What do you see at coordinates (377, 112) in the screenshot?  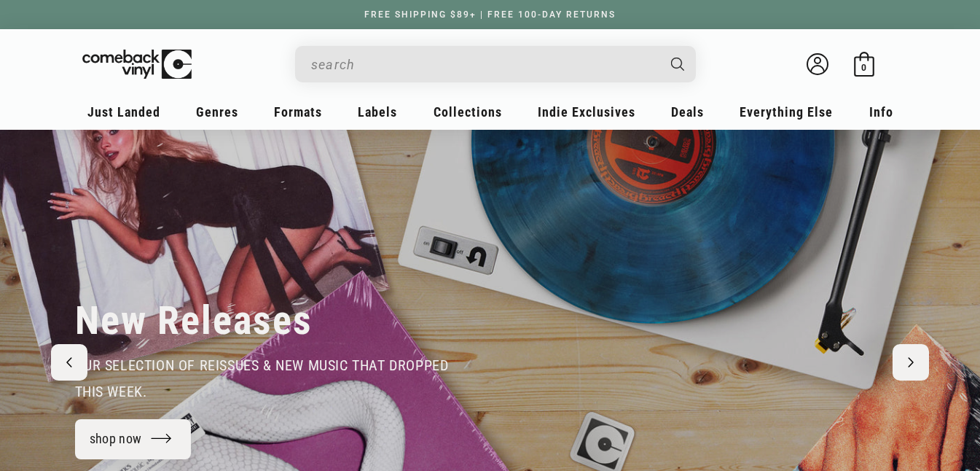 I see `span: Labels` at bounding box center [377, 112].